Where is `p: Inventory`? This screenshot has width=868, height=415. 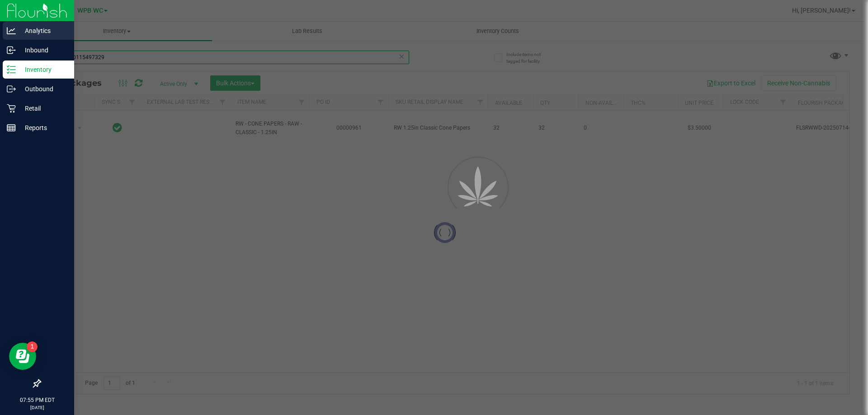 p: Inventory is located at coordinates (43, 69).